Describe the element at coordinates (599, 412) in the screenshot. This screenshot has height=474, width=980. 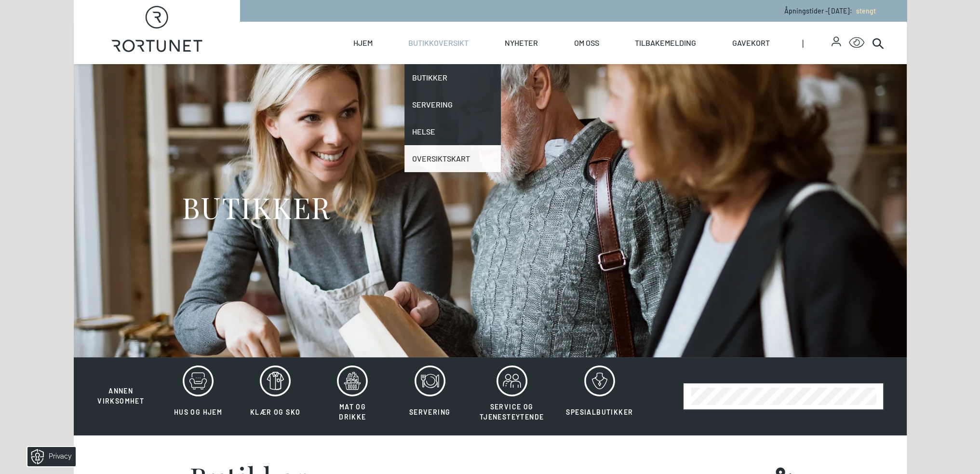
I see `span: Spesialbutikker` at that location.